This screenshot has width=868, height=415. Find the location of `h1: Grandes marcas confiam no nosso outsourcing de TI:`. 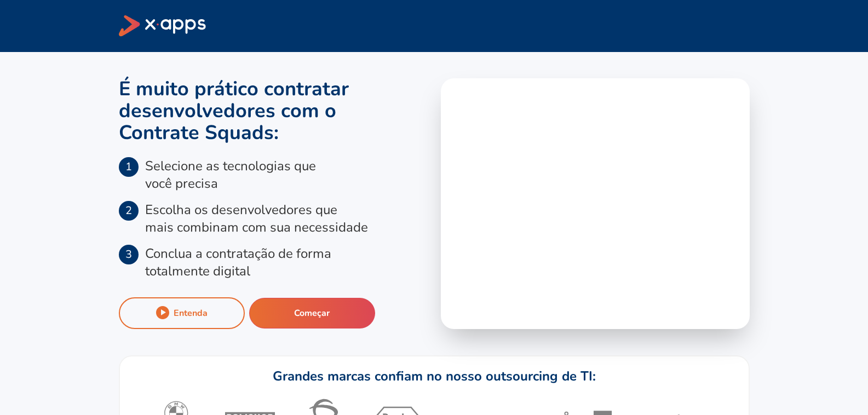

h1: Grandes marcas confiam no nosso outsourcing de TI: is located at coordinates (434, 376).